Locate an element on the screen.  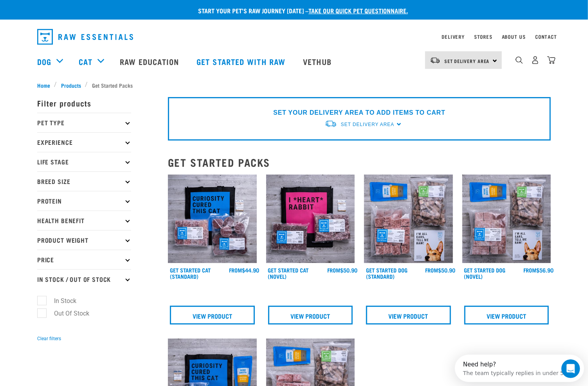
div: $56.90 is located at coordinates (538, 270).